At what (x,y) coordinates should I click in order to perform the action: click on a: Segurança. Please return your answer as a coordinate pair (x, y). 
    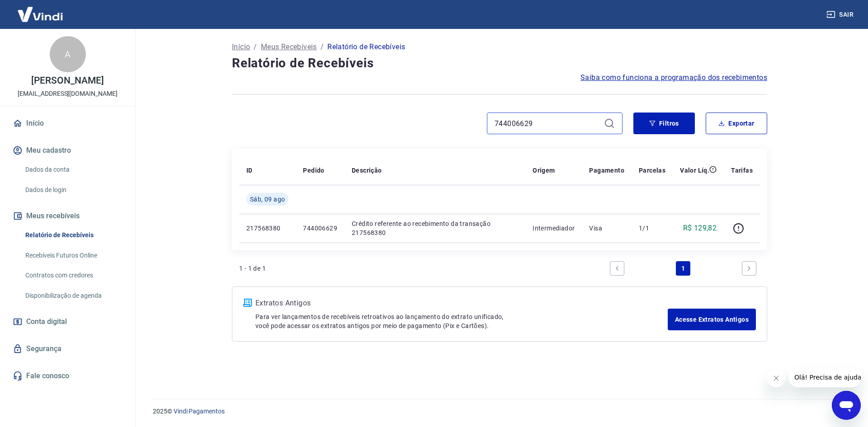
    Looking at the image, I should click on (67, 349).